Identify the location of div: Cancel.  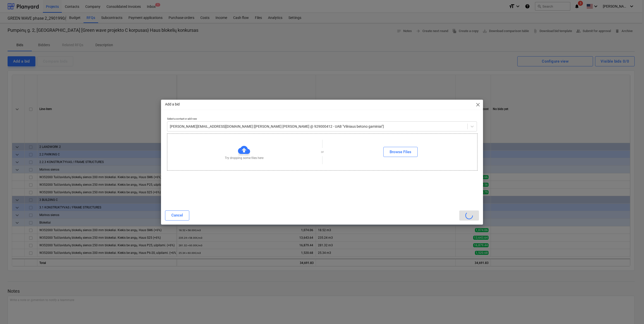
(177, 215).